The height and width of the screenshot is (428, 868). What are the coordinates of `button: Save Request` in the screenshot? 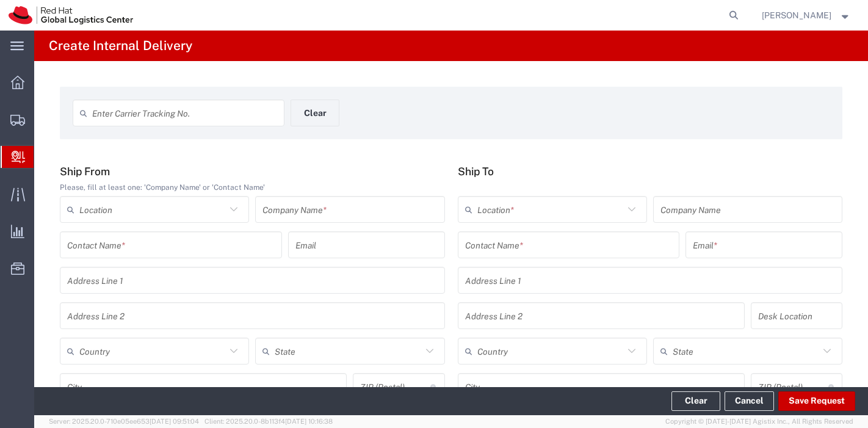 It's located at (816, 401).